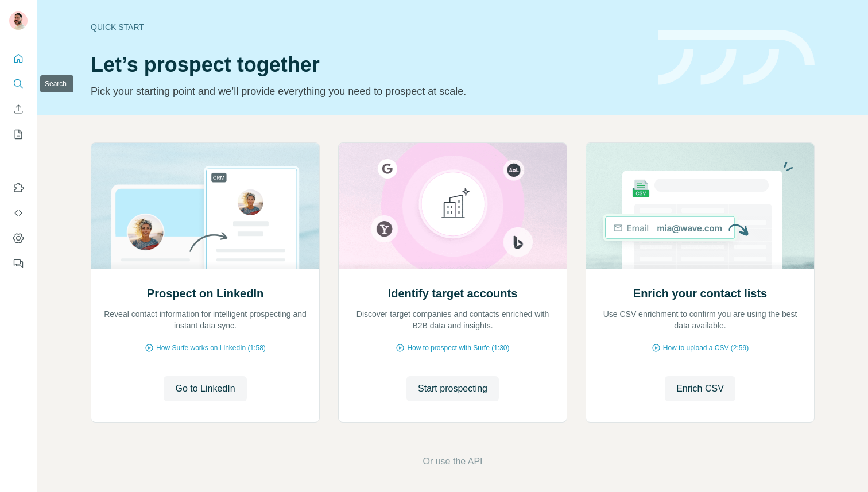  Describe the element at coordinates (205, 388) in the screenshot. I see `span: Go to LinkedIn` at that location.